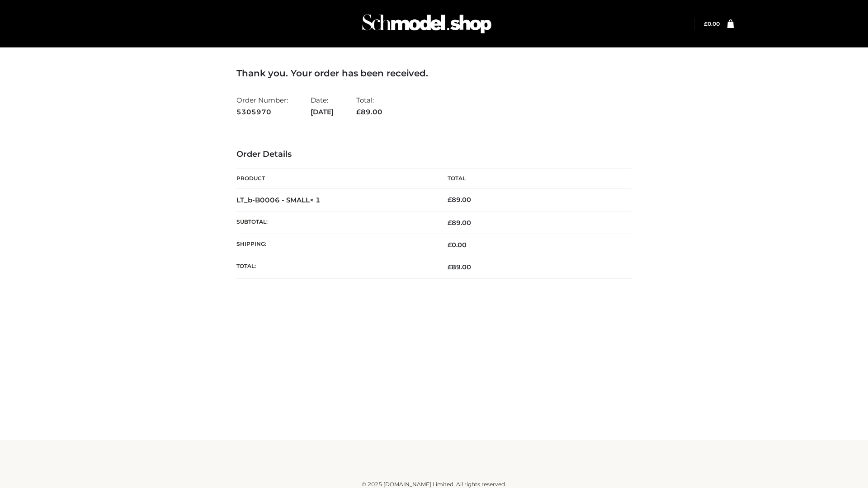 The image size is (868, 488). Describe the element at coordinates (263, 106) in the screenshot. I see `li: Order Number:` at that location.